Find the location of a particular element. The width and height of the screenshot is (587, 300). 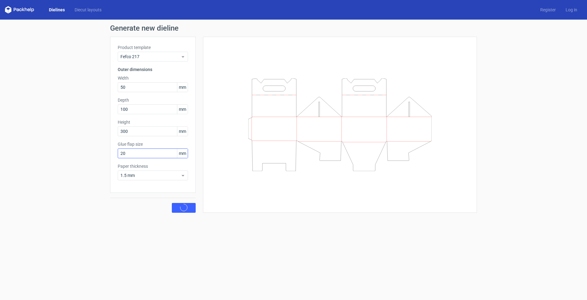

a: Register is located at coordinates (548, 10).